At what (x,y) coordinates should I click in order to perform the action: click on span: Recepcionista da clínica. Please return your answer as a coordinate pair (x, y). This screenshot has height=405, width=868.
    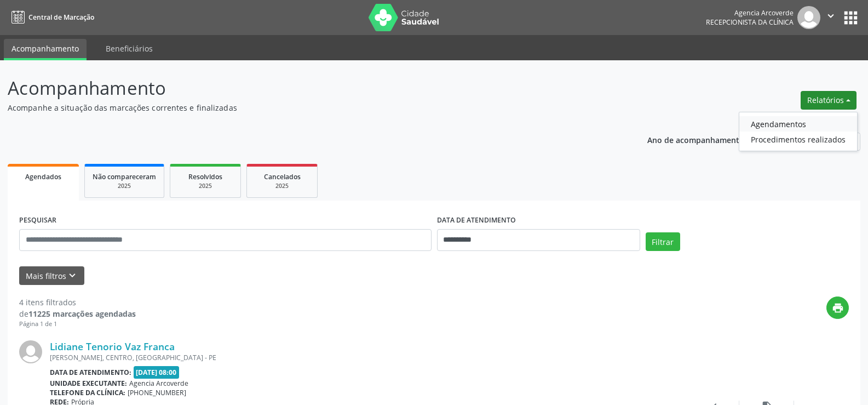
    Looking at the image, I should click on (750, 22).